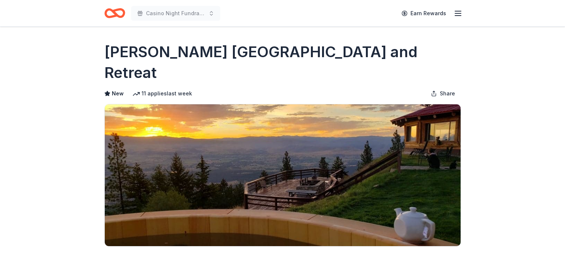 This screenshot has width=565, height=258. What do you see at coordinates (176, 13) in the screenshot?
I see `button: Casino Night Fundraiser` at bounding box center [176, 13].